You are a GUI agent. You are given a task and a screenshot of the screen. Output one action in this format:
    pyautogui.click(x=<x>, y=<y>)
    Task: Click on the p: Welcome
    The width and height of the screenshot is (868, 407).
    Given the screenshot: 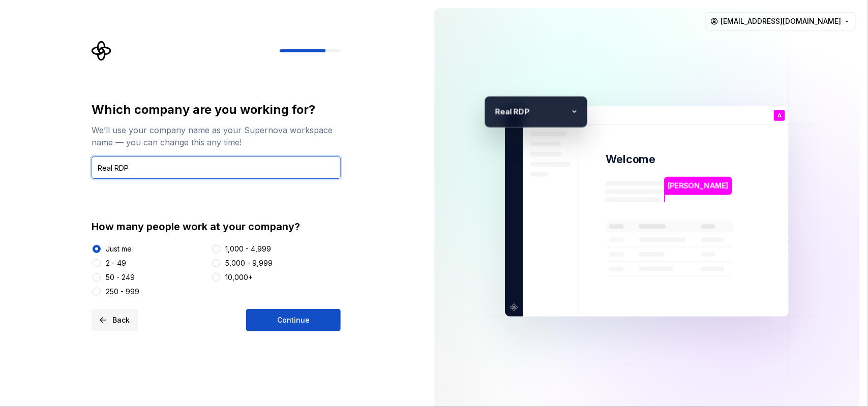 What is the action you would take?
    pyautogui.click(x=631, y=159)
    